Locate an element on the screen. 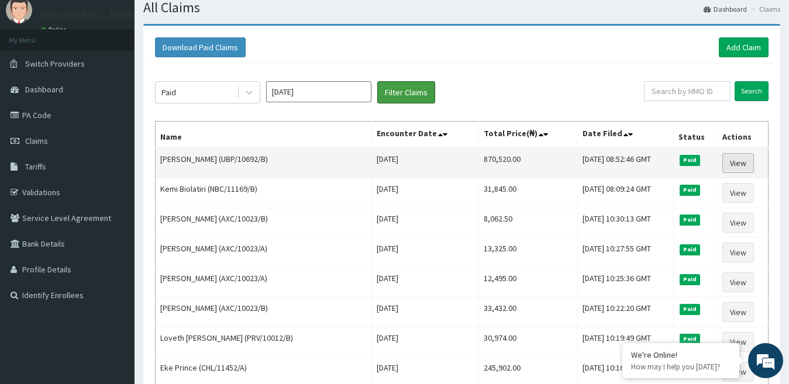  td: 13,325.00 is located at coordinates (528, 253).